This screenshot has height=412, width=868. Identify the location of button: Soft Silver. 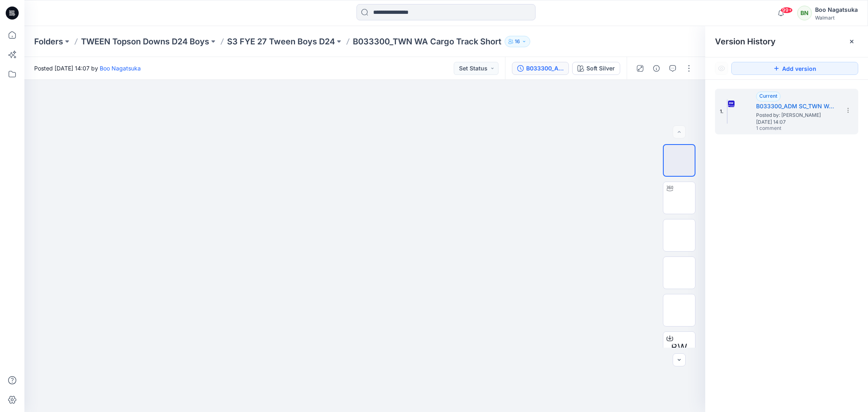
(596, 69).